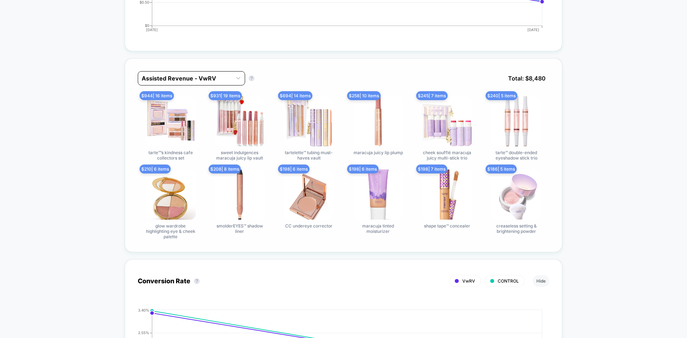 The image size is (687, 338). What do you see at coordinates (144, 310) in the screenshot?
I see `tspan: 3.40%` at bounding box center [144, 310].